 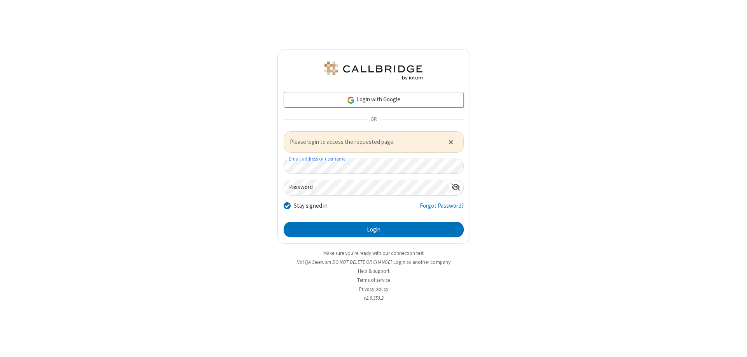 I want to click on span: OR, so click(x=374, y=119).